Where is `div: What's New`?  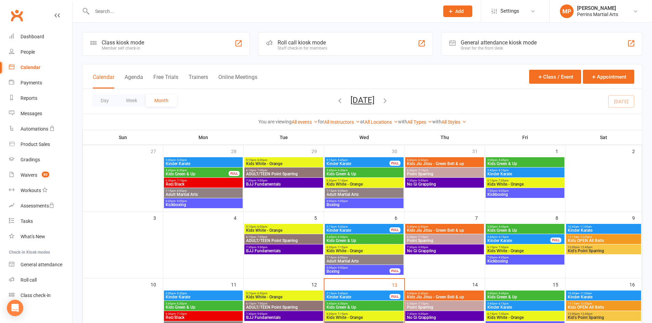 div: What's New is located at coordinates (33, 237).